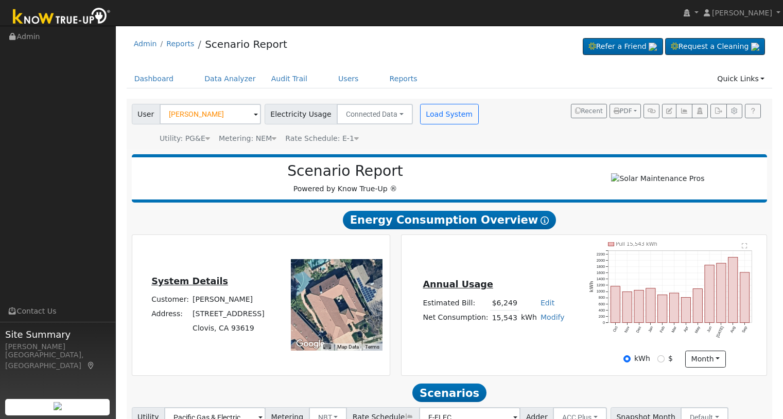  What do you see at coordinates (715, 47) in the screenshot?
I see `a: Request a Cleaning` at bounding box center [715, 47].